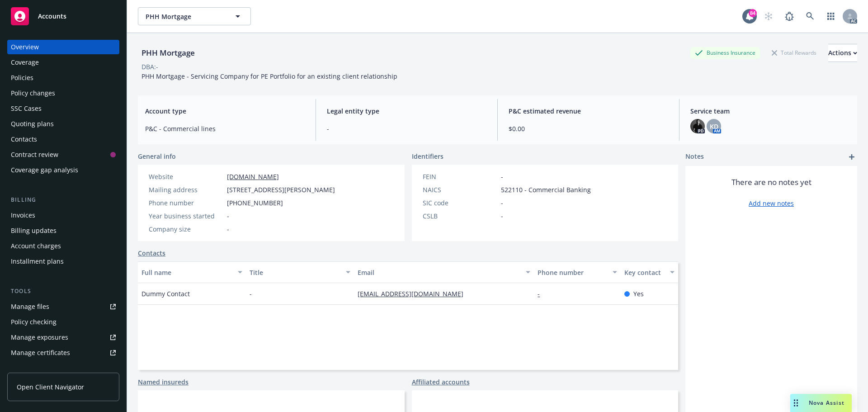 The height and width of the screenshot is (412, 868). Describe the element at coordinates (63, 353) in the screenshot. I see `a: Manage certificates` at that location.